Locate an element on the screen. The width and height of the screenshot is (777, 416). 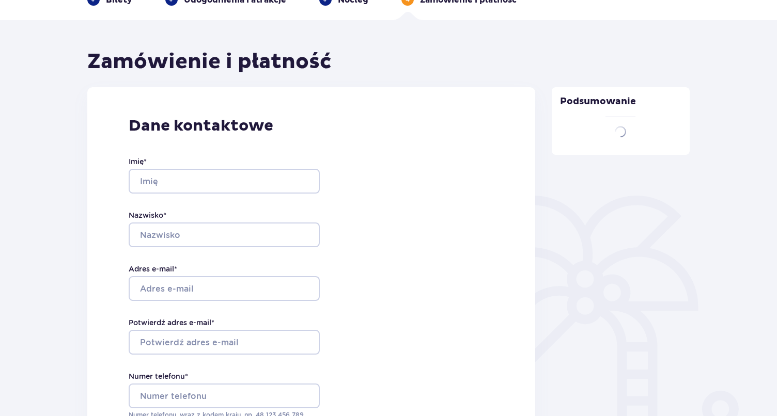
input: Nazwisko is located at coordinates (224, 235).